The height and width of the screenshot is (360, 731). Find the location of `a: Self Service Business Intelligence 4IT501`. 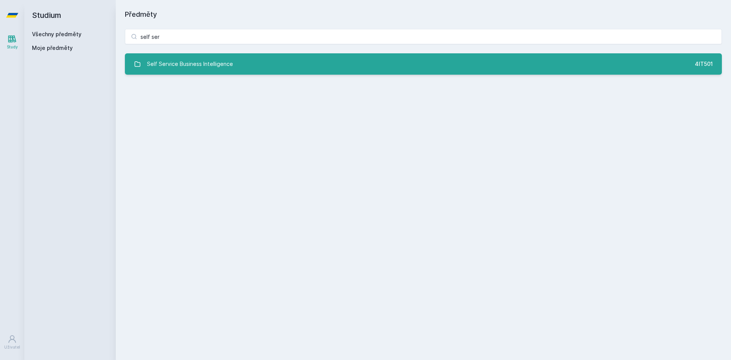

a: Self Service Business Intelligence 4IT501 is located at coordinates (423, 64).